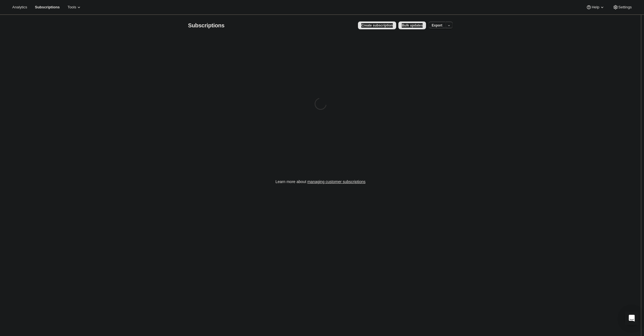  Describe the element at coordinates (377, 25) in the screenshot. I see `button: Create subscription` at that location.